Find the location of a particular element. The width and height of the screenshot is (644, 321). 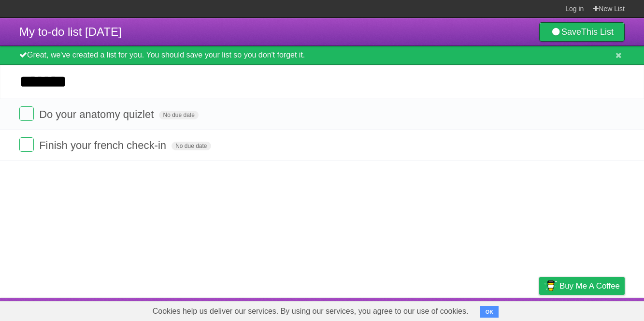

span: Buy me a coffee is located at coordinates (589, 286).